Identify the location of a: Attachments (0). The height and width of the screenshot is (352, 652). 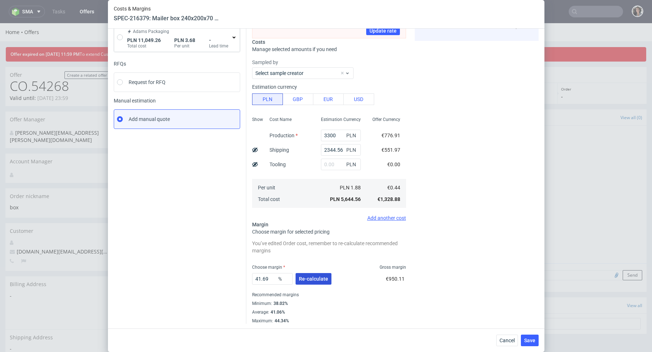
(492, 94).